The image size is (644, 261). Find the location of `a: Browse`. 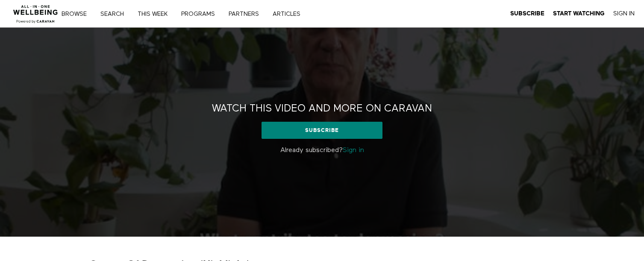

a: Browse is located at coordinates (77, 14).